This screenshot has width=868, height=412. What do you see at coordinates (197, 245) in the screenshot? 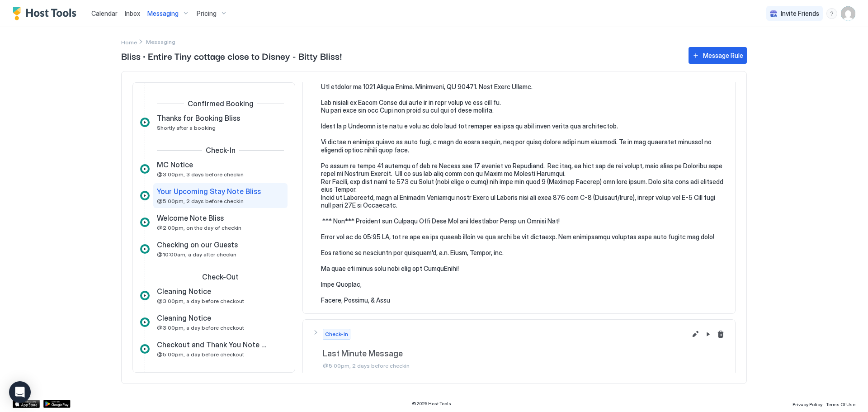
I see `span: Checking on our Guests` at bounding box center [197, 245].